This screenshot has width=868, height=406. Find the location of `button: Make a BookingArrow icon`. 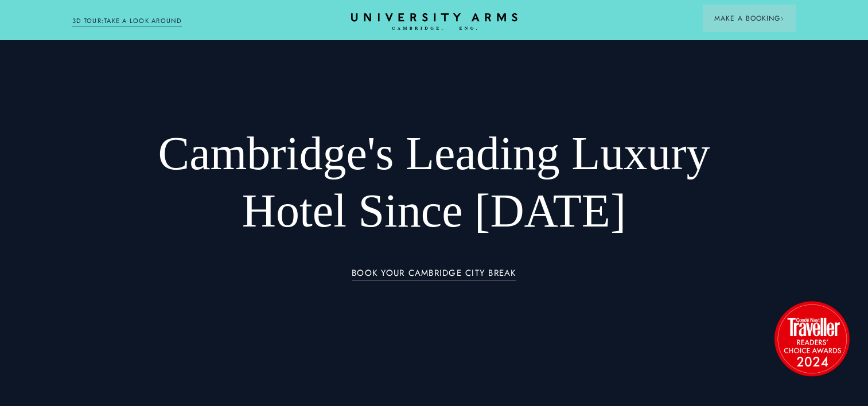

button: Make a BookingArrow icon is located at coordinates (750, 19).